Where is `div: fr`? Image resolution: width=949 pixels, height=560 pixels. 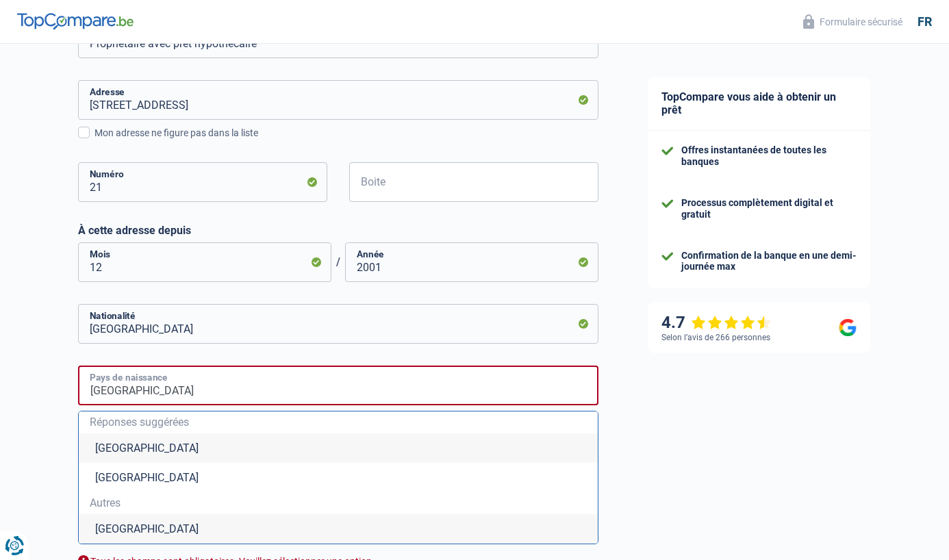 div: fr is located at coordinates (924, 22).